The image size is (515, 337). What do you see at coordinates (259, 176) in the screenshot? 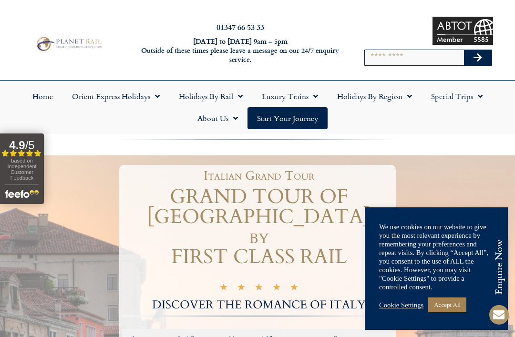
I see `h1: Italian Grand Tour` at bounding box center [259, 176].